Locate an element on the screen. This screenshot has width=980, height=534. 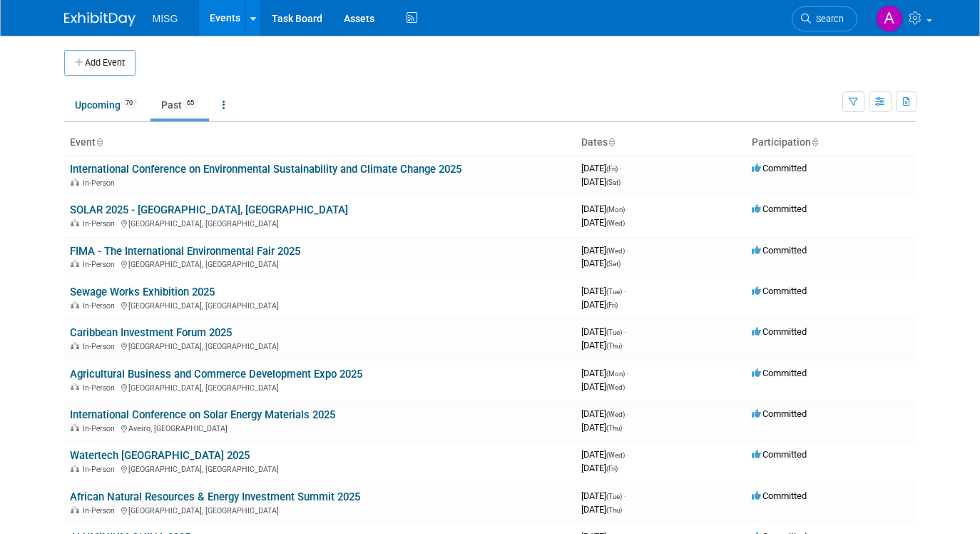
span: 70 is located at coordinates (129, 103).